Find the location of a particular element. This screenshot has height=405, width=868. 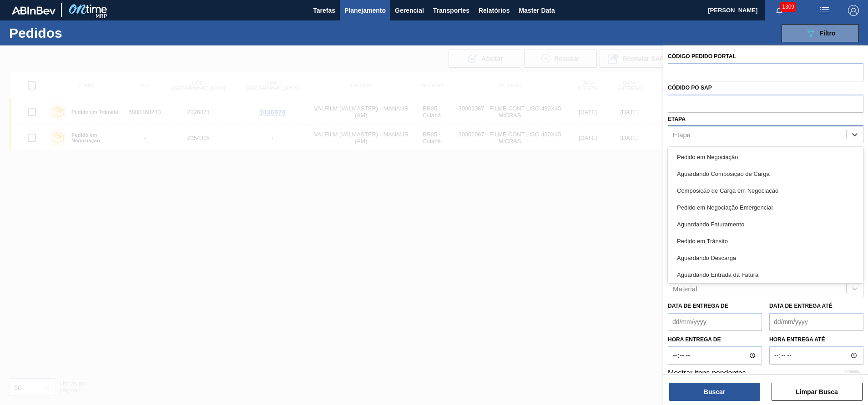

span: Relatórios is located at coordinates (494, 10).